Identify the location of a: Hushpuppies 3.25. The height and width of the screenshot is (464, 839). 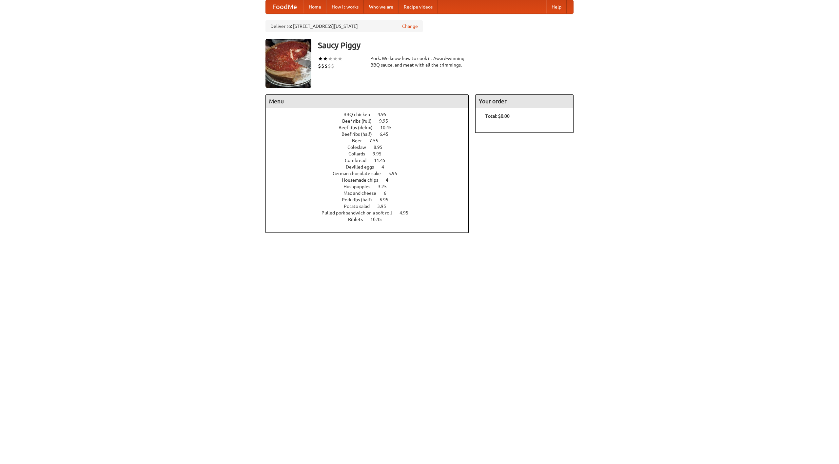
(371, 187).